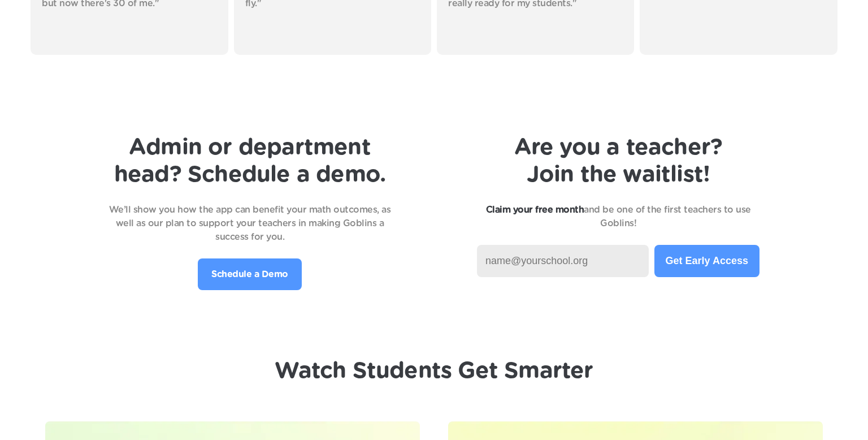 This screenshot has width=868, height=440. I want to click on p: We’ll show you how the app can benefit your math outcomes, as well as our plan to support your te..., so click(250, 223).